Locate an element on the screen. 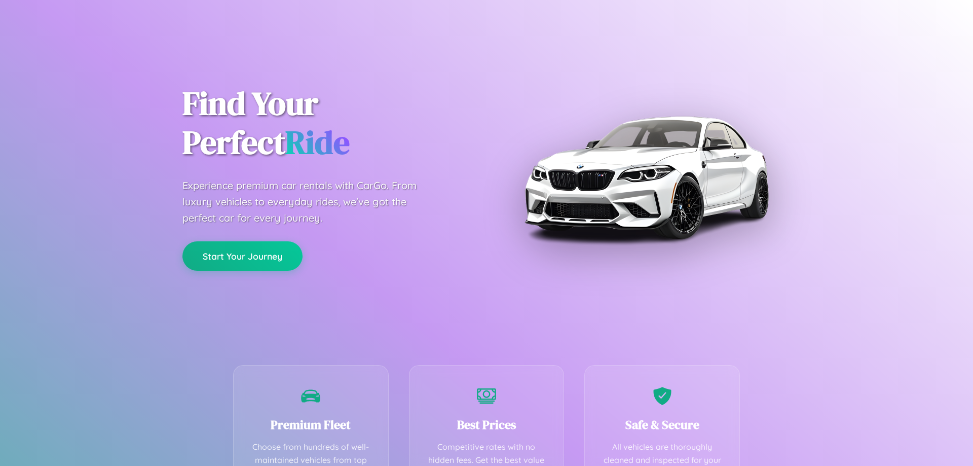 This screenshot has height=466, width=973. h3: Premium Fleet is located at coordinates (311, 424).